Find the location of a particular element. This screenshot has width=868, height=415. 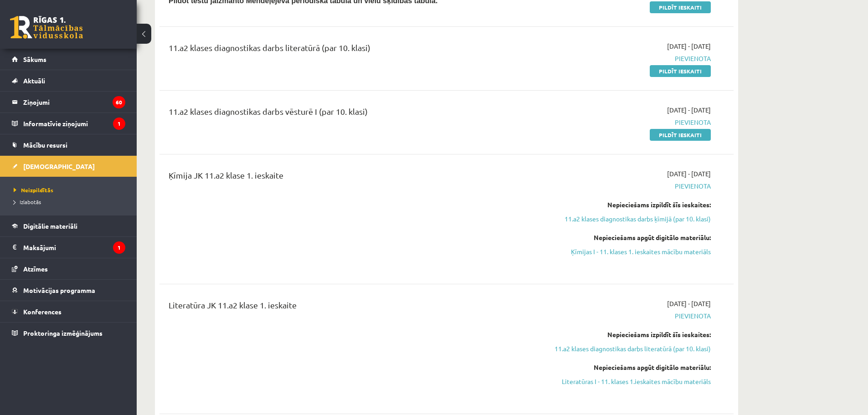

span: Digitālie materiāli is located at coordinates (50, 226).